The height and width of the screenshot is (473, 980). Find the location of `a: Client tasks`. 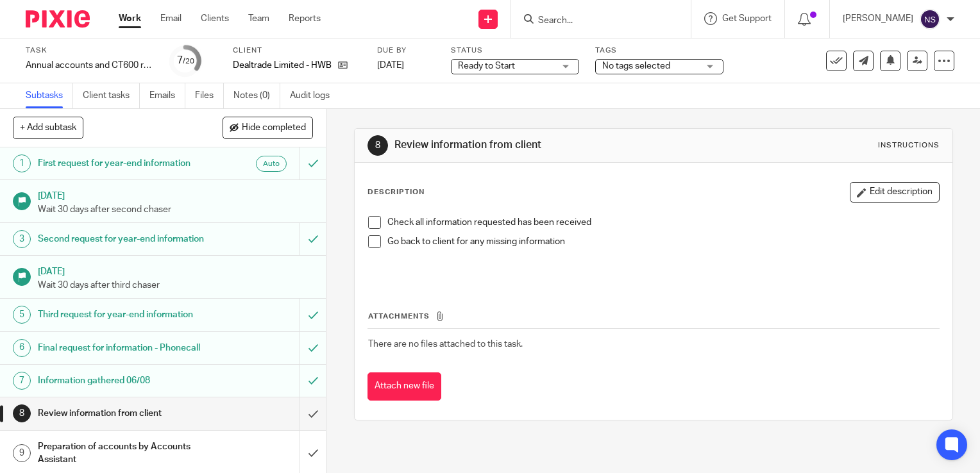

a: Client tasks is located at coordinates (111, 95).